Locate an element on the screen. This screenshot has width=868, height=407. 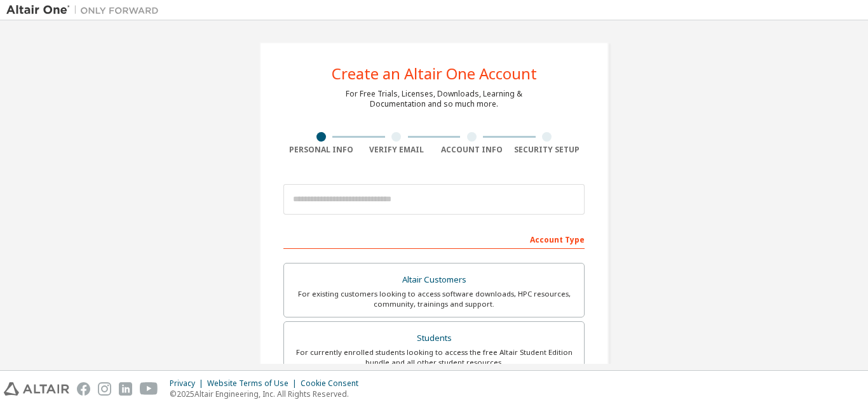
div: Security Setup is located at coordinates (547, 150).